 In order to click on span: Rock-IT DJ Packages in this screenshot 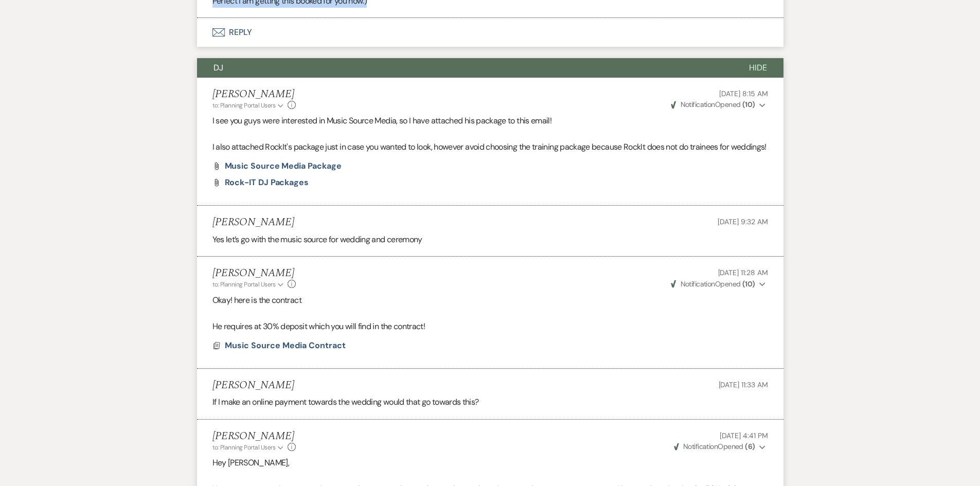, I will do `click(267, 182)`.